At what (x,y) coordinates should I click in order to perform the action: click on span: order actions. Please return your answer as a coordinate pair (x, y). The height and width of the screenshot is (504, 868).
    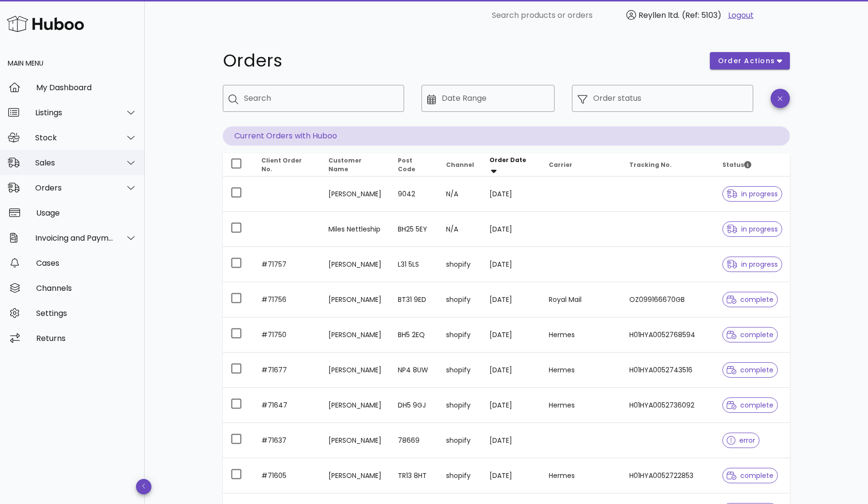
    Looking at the image, I should click on (747, 61).